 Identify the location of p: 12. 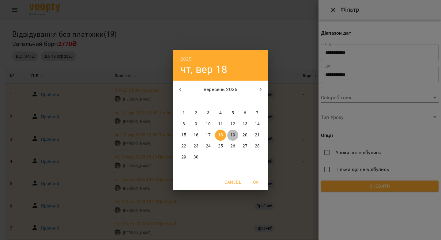
(233, 124).